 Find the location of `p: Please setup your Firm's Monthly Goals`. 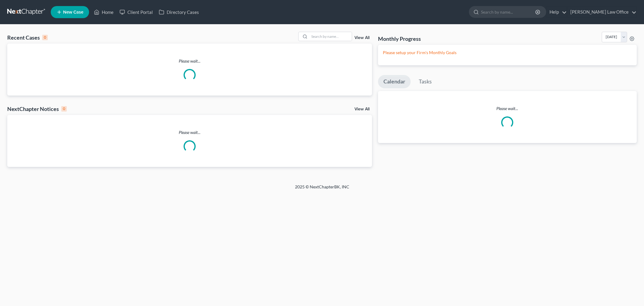

p: Please setup your Firm's Monthly Goals is located at coordinates (508, 53).